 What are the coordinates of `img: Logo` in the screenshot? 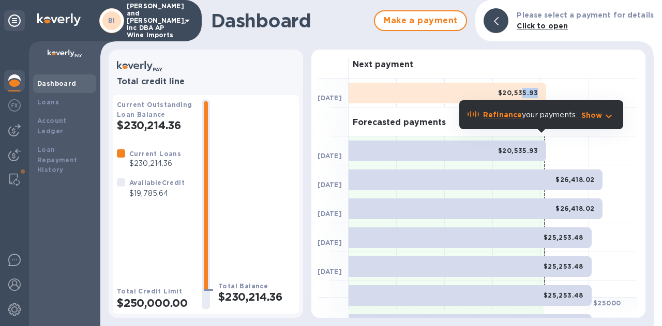 It's located at (59, 20).